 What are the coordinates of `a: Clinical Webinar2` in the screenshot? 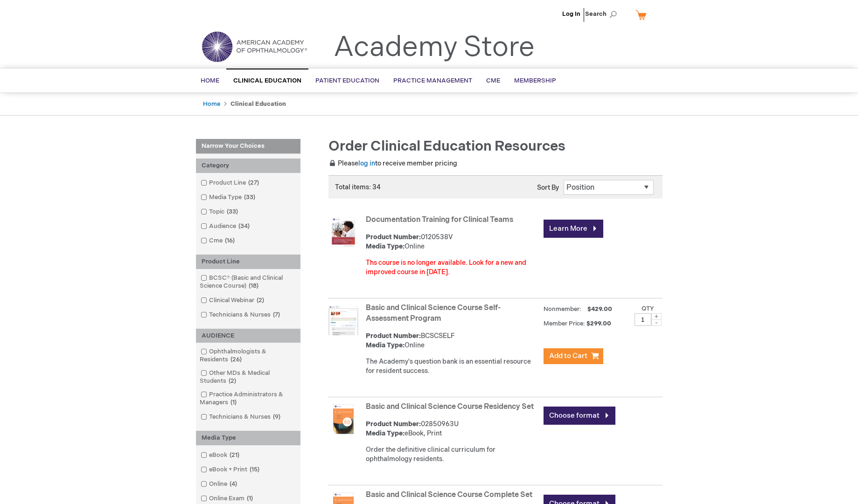 It's located at (233, 301).